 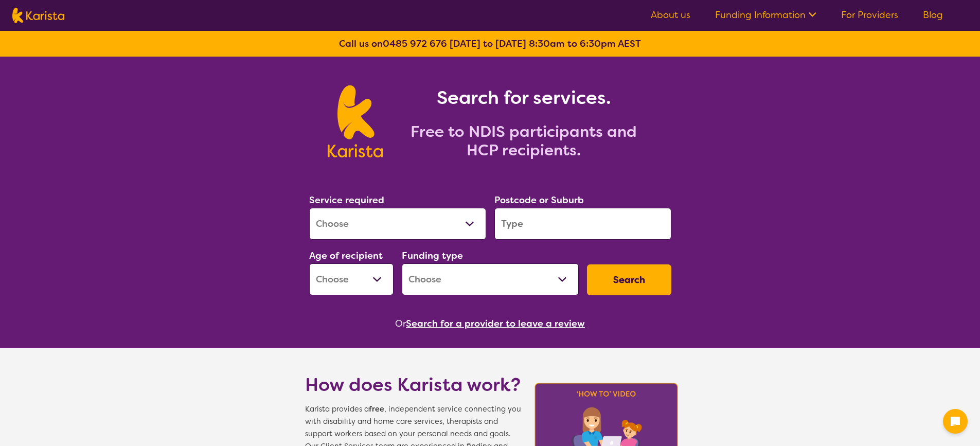 What do you see at coordinates (869, 15) in the screenshot?
I see `a: For Providers` at bounding box center [869, 15].